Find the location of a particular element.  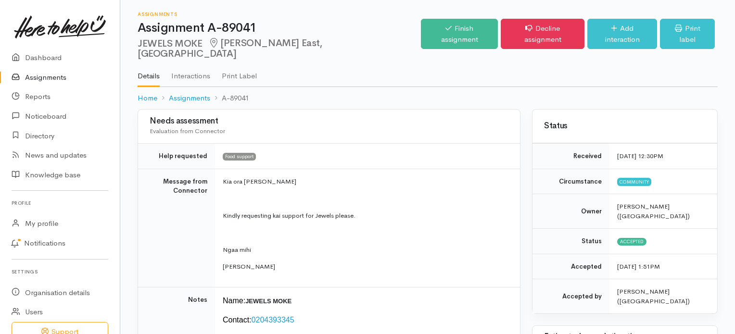

td: Help requested is located at coordinates (177, 156).